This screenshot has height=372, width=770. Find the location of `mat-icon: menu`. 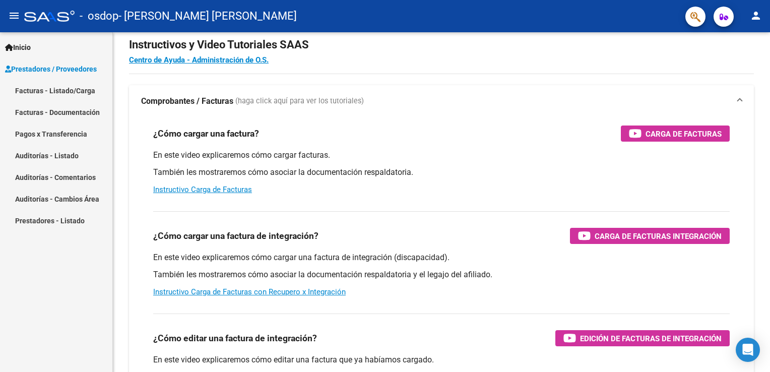

mat-icon: menu is located at coordinates (14, 16).